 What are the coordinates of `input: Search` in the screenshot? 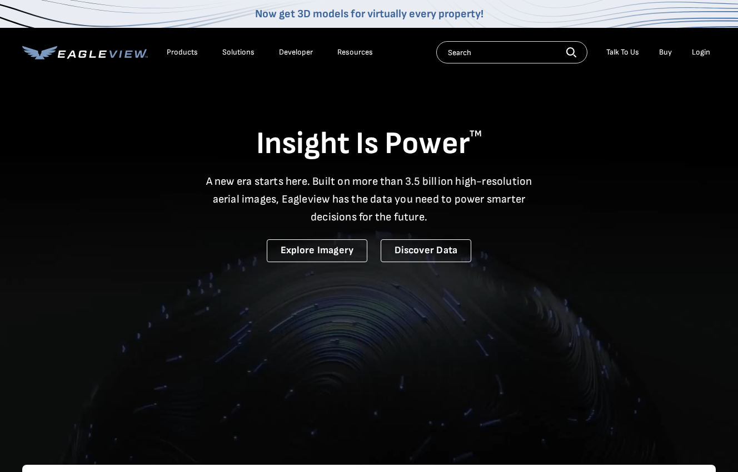 It's located at (512, 52).